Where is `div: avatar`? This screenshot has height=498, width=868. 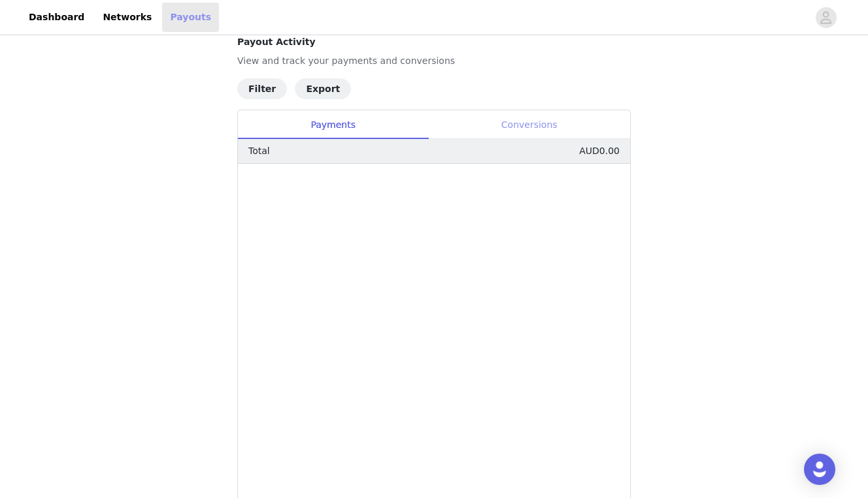 div: avatar is located at coordinates (826, 17).